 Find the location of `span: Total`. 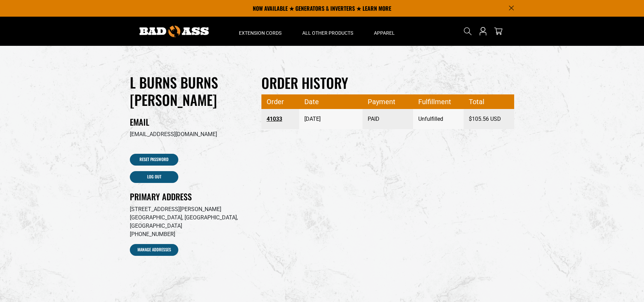

span: Total is located at coordinates (489, 101).